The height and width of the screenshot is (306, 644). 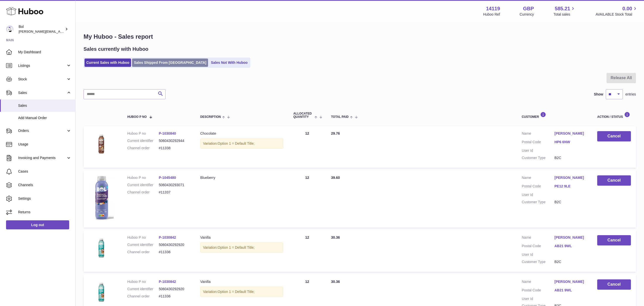 I want to click on span: 39.60, so click(x=335, y=178).